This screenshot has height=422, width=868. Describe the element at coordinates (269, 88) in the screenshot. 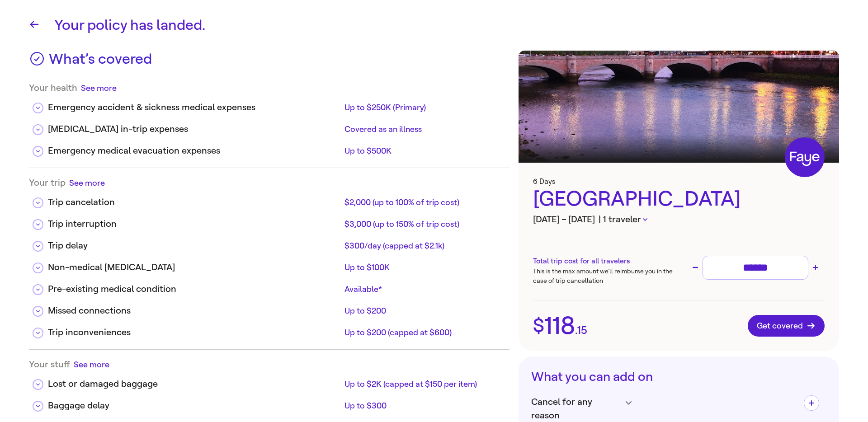

I see `div: Your health` at that location.